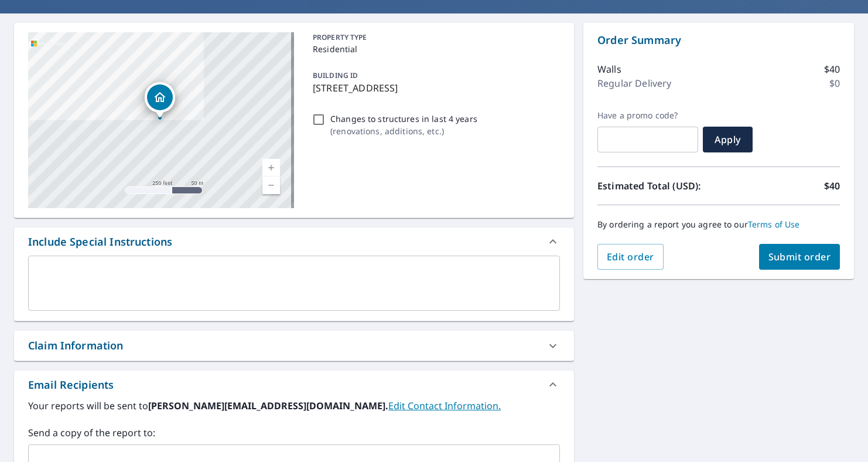  Describe the element at coordinates (294, 432) in the screenshot. I see `label: Send a copy of the report to:` at that location.